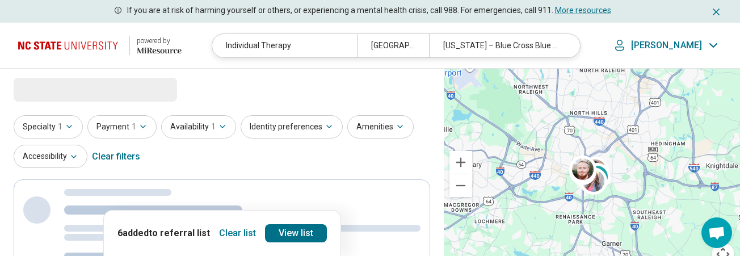 The height and width of the screenshot is (256, 740). Describe the element at coordinates (159, 41) in the screenshot. I see `div: powered by` at that location.